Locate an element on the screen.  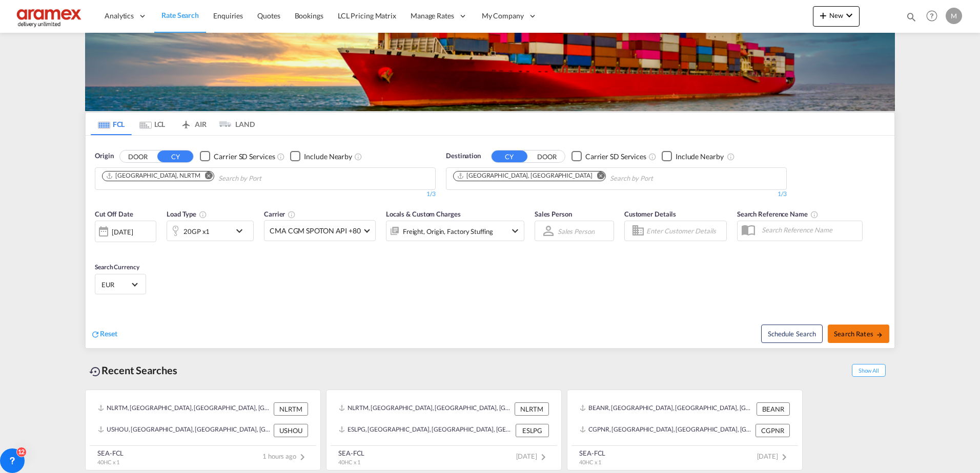
md-tab-item: LAND is located at coordinates (235, 124).